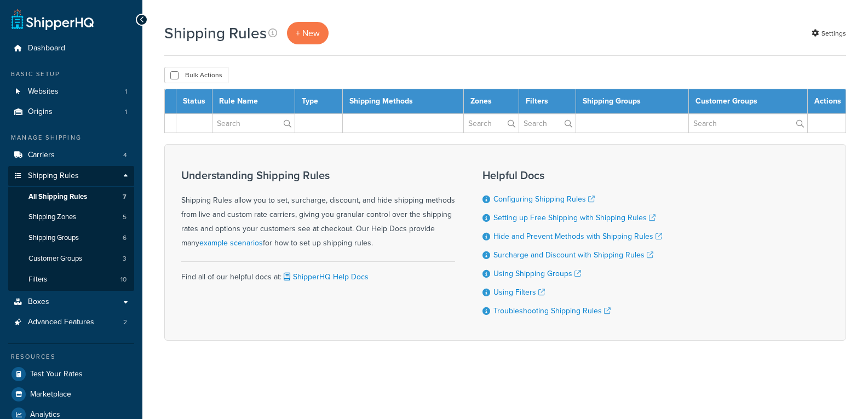  Describe the element at coordinates (71, 48) in the screenshot. I see `li: Dashboard` at that location.